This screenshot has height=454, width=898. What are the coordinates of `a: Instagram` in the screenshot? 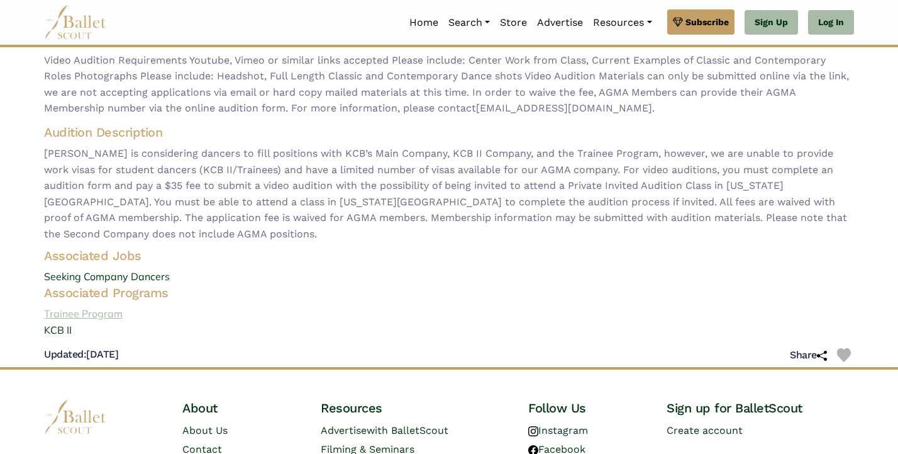 It's located at (558, 430).